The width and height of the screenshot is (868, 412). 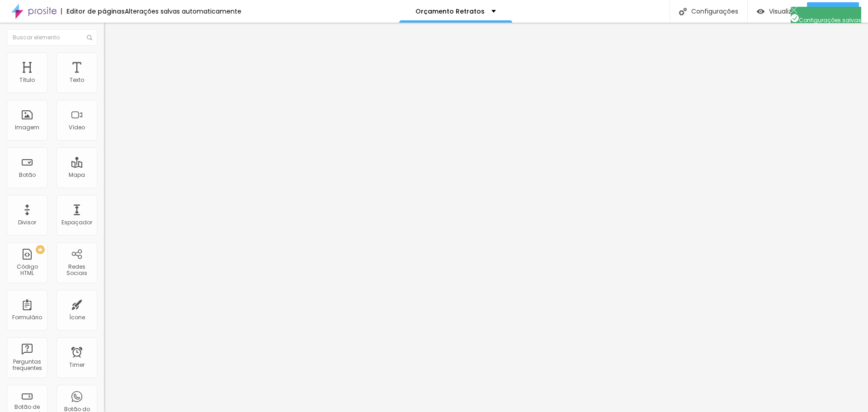 What do you see at coordinates (77, 317) in the screenshot?
I see `div: Ícone` at bounding box center [77, 317].